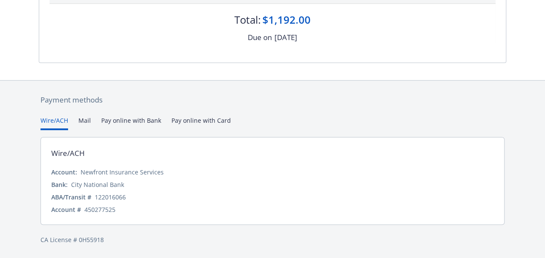 This screenshot has height=258, width=545. Describe the element at coordinates (97, 184) in the screenshot. I see `div: City National Bank` at that location.